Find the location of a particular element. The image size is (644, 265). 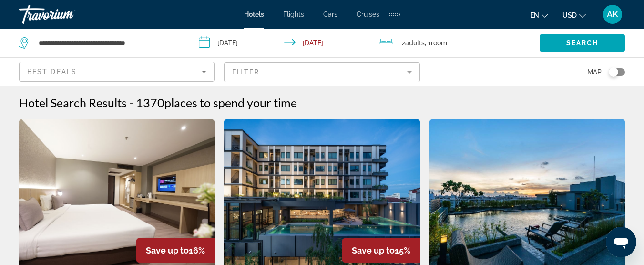

span: Cars is located at coordinates (330, 14).